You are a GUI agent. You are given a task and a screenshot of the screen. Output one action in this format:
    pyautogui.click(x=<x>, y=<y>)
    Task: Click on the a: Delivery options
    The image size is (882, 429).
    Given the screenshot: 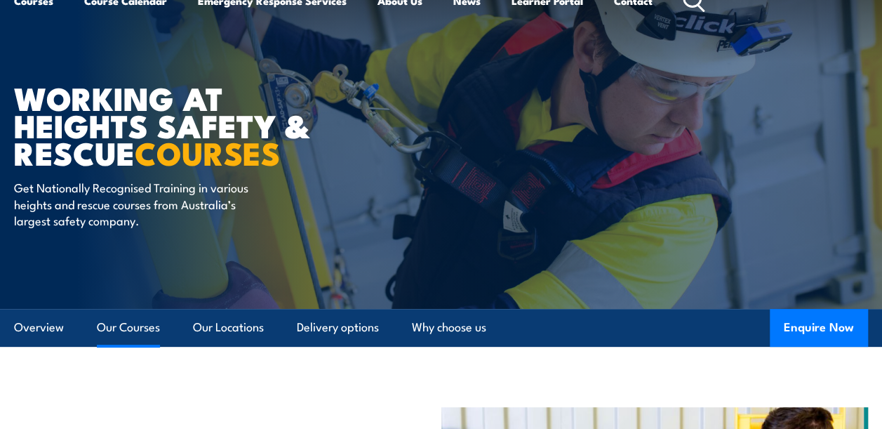 What is the action you would take?
    pyautogui.click(x=338, y=327)
    